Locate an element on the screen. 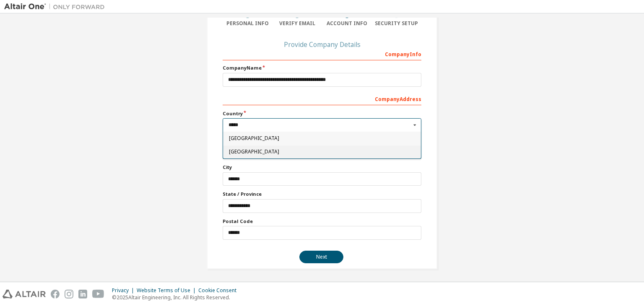  div: Cookie Consent is located at coordinates (220, 291).